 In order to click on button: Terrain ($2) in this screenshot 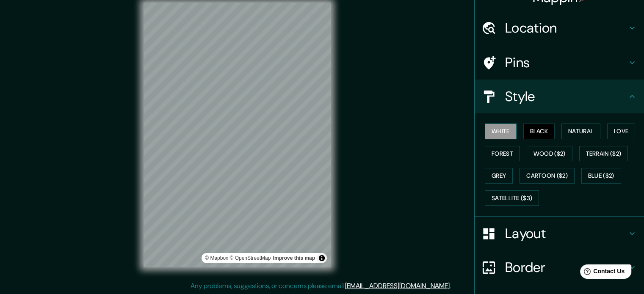, I will do `click(604, 153)`.